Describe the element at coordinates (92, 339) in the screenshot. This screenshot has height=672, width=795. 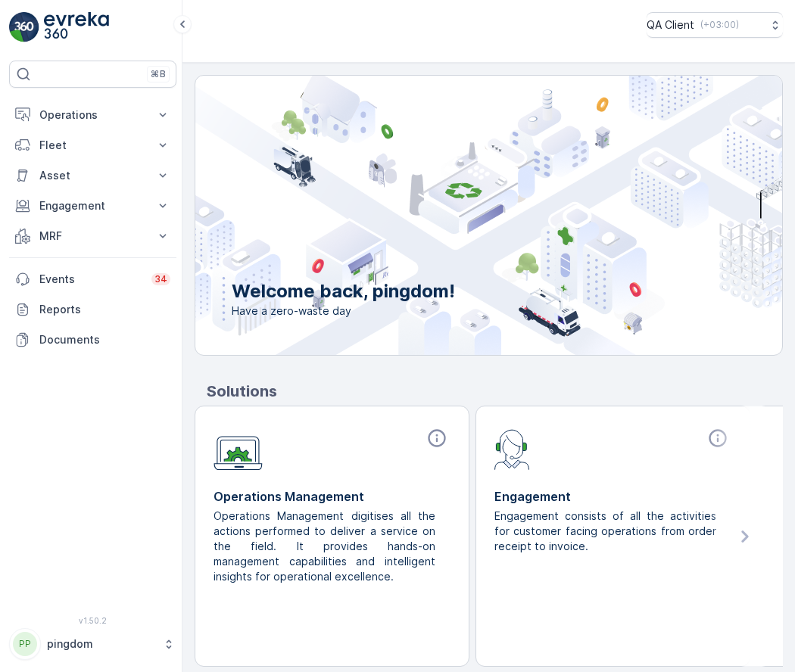
I see `a: Documents` at that location.